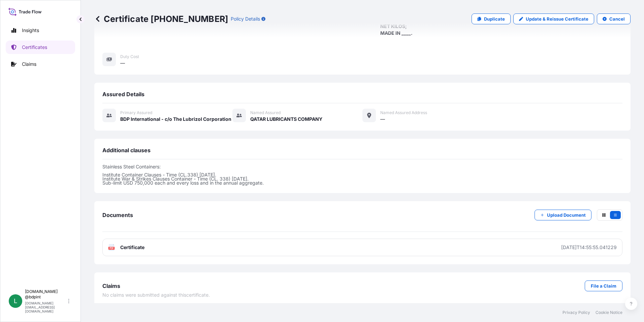 This screenshot has height=322, width=644. What do you see at coordinates (604, 285) in the screenshot?
I see `p: File a Claim` at bounding box center [604, 285].